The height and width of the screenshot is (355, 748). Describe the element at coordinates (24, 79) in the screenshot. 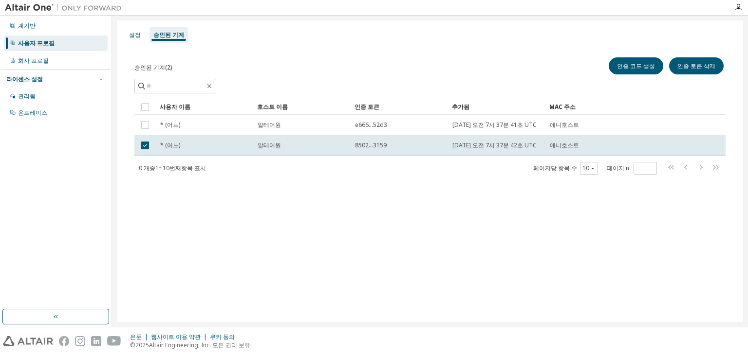

I see `font: 라이센스 설정` at that location.